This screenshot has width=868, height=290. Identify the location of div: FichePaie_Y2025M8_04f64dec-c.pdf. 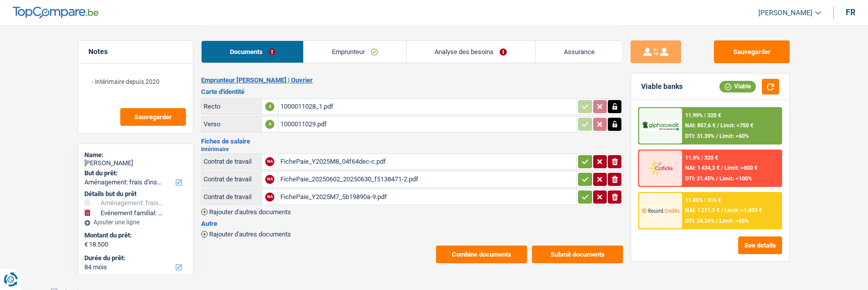
(428, 162).